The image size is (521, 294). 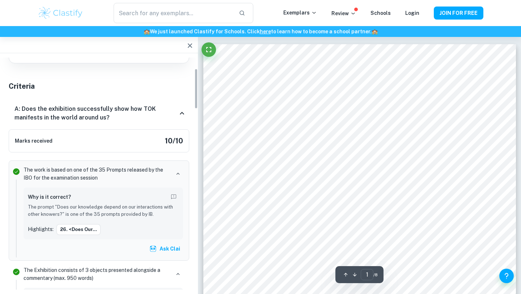 I want to click on h5: 10 / 10, so click(x=174, y=141).